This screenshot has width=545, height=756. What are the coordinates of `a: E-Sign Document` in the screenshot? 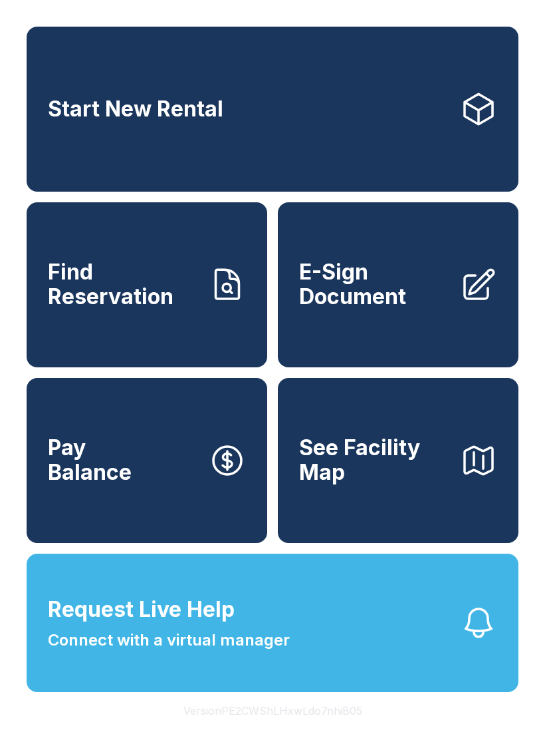 It's located at (398, 285).